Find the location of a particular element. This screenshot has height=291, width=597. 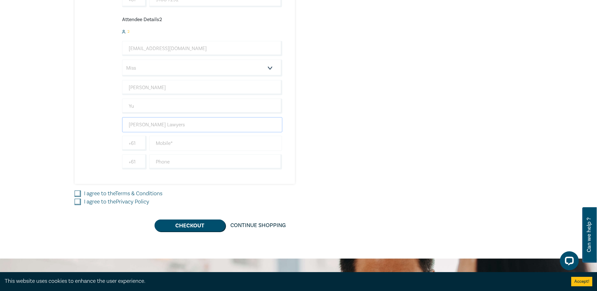

button: Accept cookies is located at coordinates (581, 281).